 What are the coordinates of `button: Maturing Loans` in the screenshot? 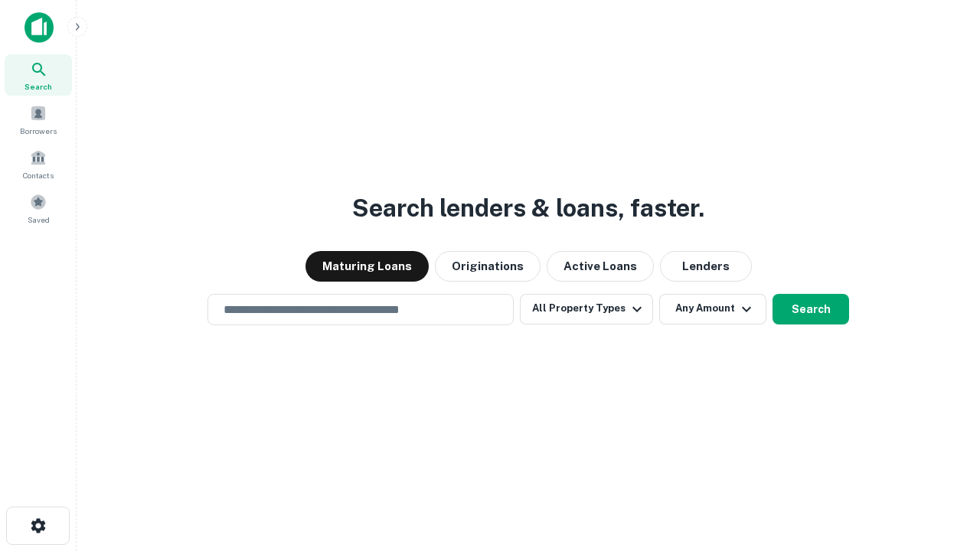 It's located at (366, 266).